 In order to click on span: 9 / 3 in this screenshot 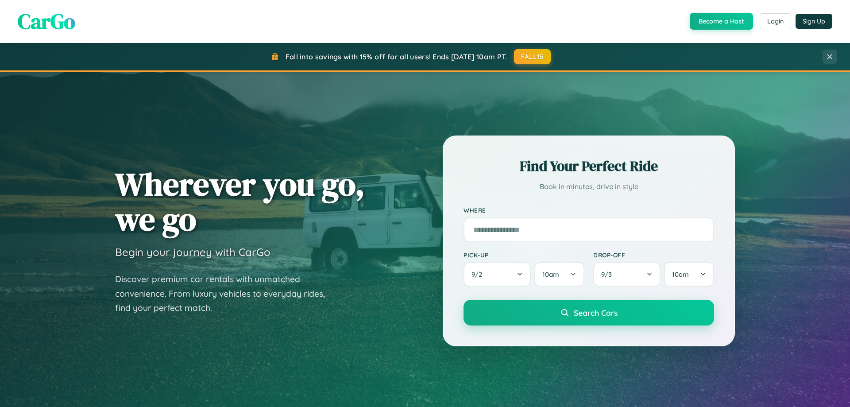, I will do `click(609, 274)`.